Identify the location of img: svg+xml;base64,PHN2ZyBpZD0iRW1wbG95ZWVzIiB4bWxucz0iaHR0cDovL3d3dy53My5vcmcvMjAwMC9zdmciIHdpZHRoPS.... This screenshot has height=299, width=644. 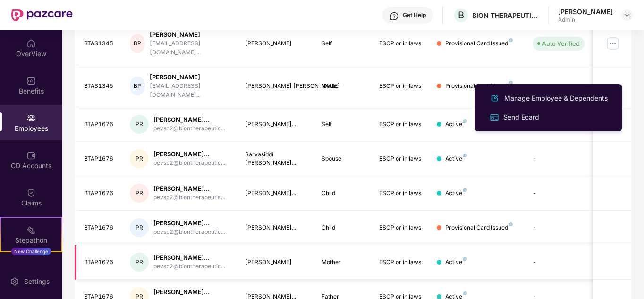
(31, 118).